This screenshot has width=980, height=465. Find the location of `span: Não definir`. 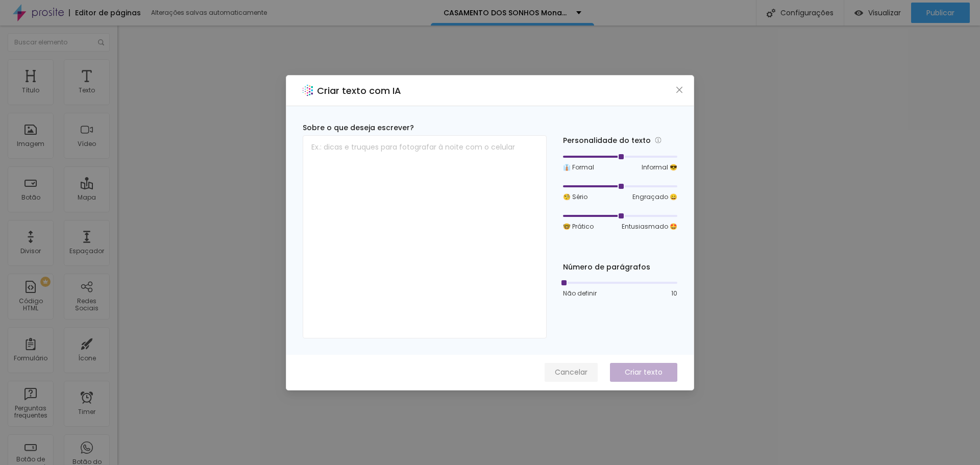

span: Não definir is located at coordinates (580, 293).